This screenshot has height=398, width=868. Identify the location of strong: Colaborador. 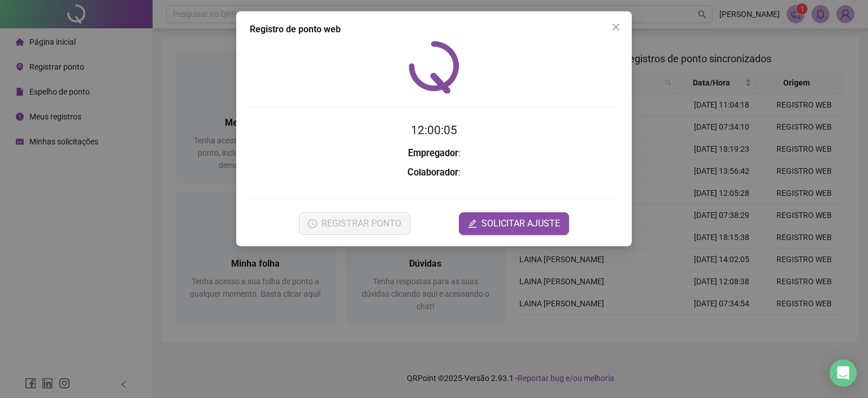
(433, 172).